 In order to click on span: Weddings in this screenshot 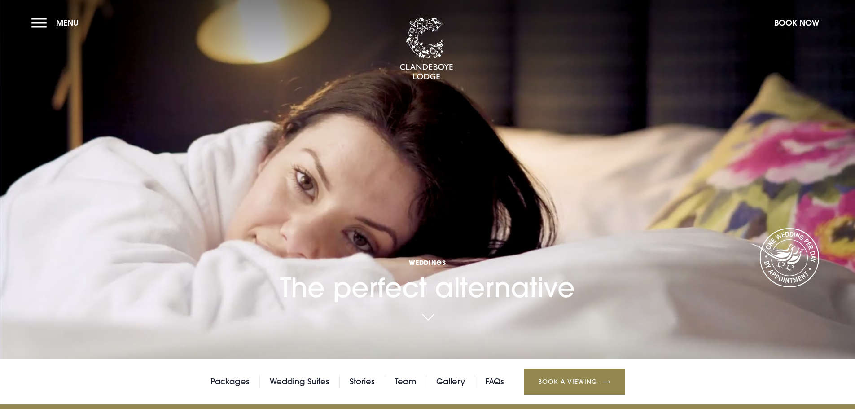, I will do `click(427, 262)`.